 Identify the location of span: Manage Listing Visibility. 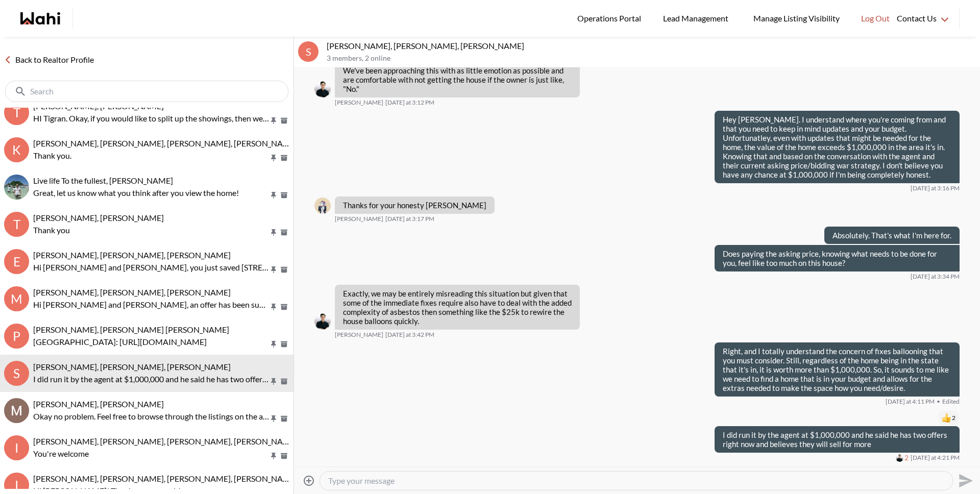
(797, 18).